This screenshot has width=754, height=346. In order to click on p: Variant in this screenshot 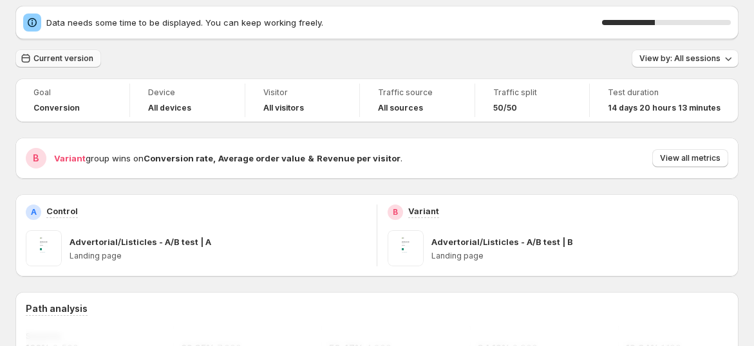, I will do `click(424, 211)`.